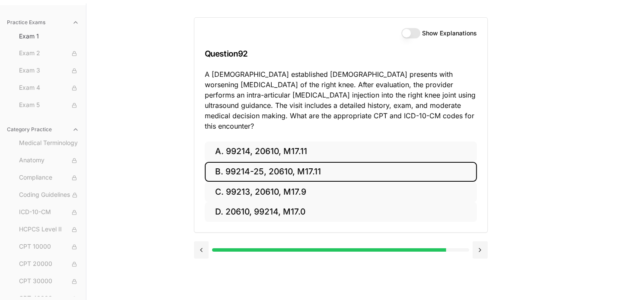 The height and width of the screenshot is (300, 638). What do you see at coordinates (49, 105) in the screenshot?
I see `span: Exam 5` at bounding box center [49, 105].